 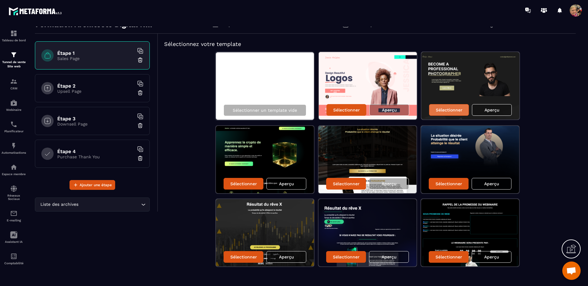 I want to click on p: Tunnel de vente Site web, so click(x=14, y=64).